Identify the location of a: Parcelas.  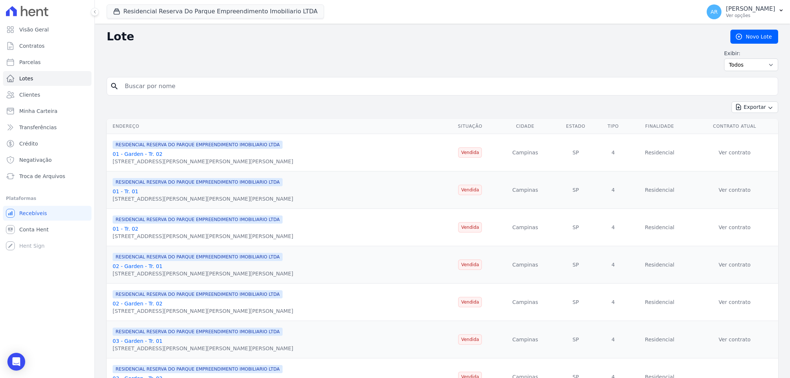
(47, 62).